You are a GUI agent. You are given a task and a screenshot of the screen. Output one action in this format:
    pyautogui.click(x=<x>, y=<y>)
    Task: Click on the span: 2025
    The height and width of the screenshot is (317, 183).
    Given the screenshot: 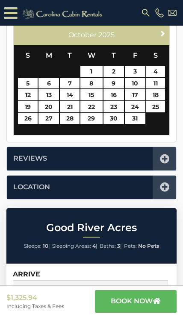 What is the action you would take?
    pyautogui.click(x=106, y=35)
    